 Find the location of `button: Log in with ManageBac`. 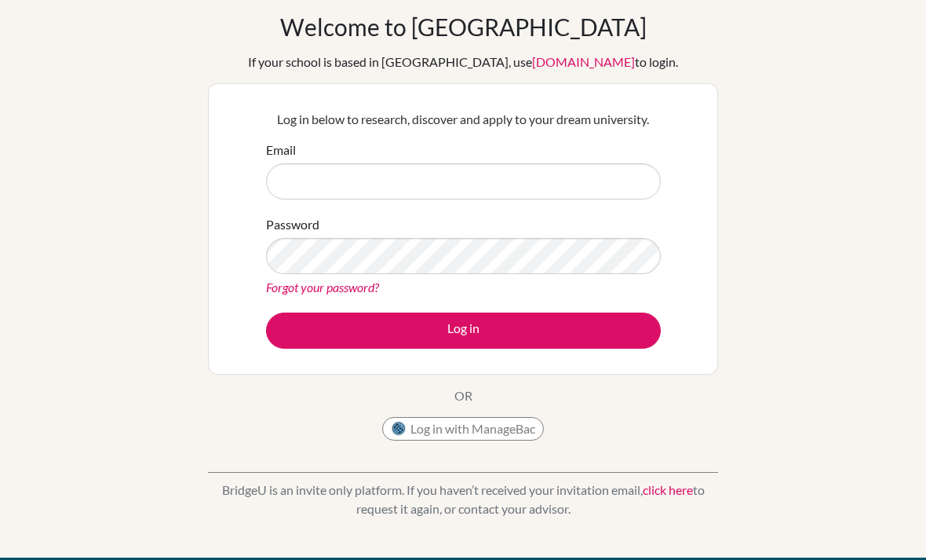

button: Log in with ManageBac is located at coordinates (463, 429).